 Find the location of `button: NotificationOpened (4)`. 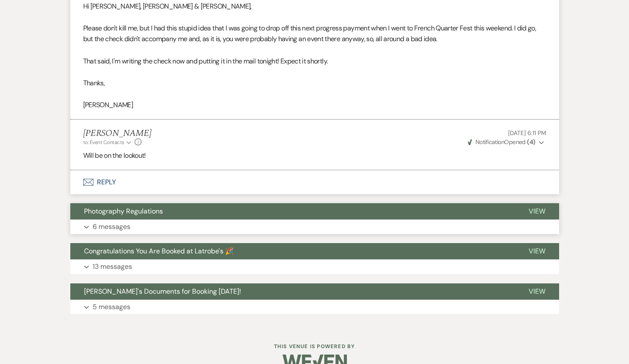

button: NotificationOpened (4) is located at coordinates (506, 142).